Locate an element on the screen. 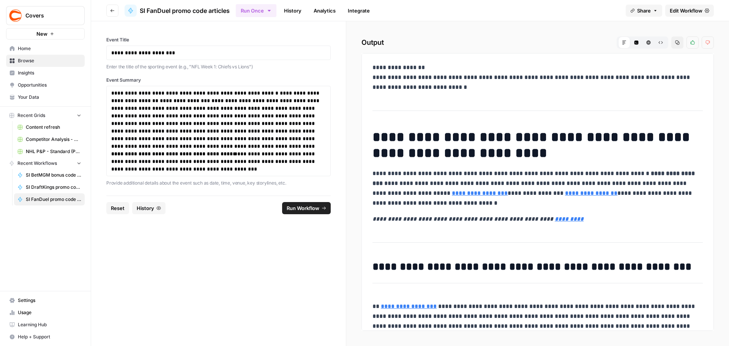 The image size is (729, 346). a: Learning Hub is located at coordinates (45, 325).